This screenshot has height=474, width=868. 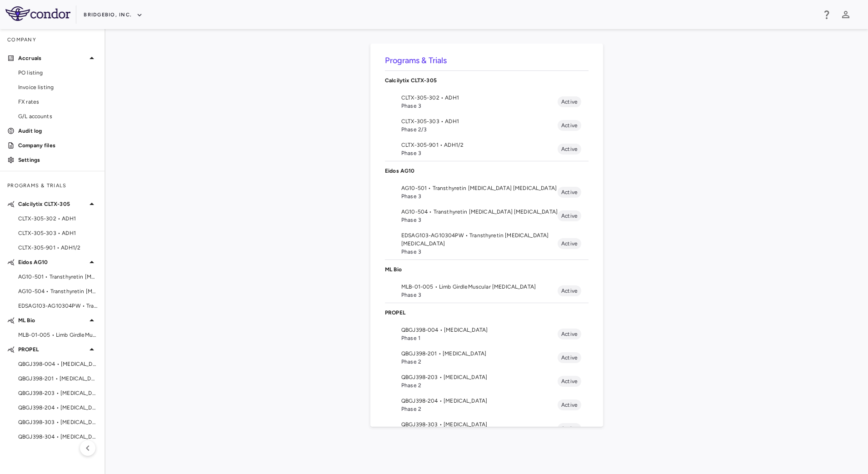 I want to click on h6: Programs & Trials, so click(x=486, y=60).